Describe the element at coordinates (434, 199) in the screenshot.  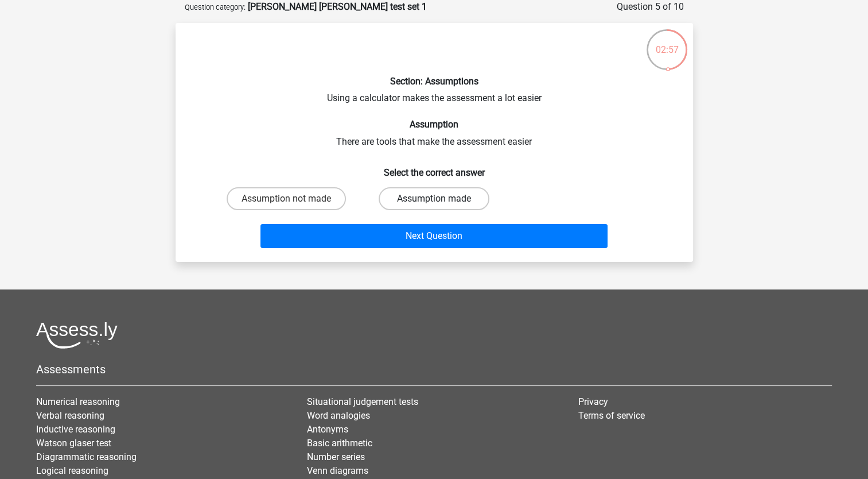
I see `label: Assumption made` at that location.